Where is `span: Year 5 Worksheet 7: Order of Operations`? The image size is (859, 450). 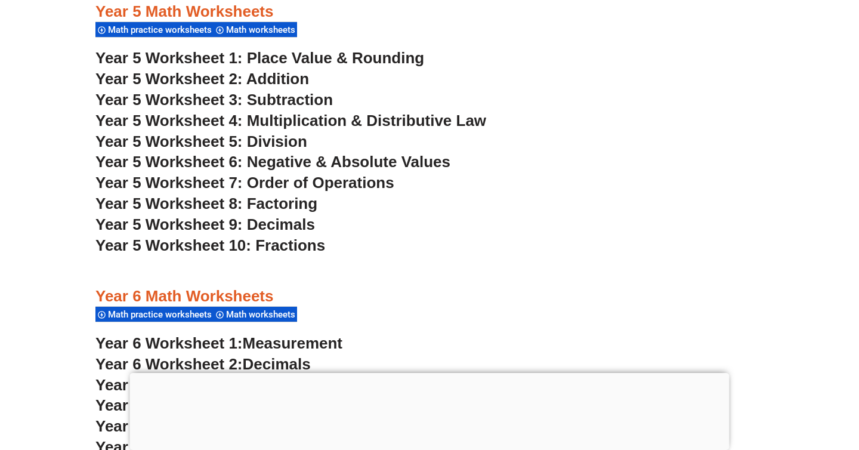 span: Year 5 Worksheet 7: Order of Operations is located at coordinates (245, 183).